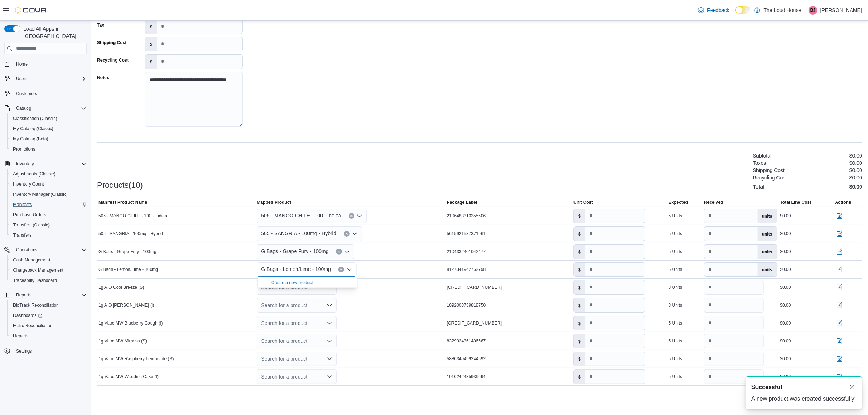 This screenshot has width=868, height=415. Describe the element at coordinates (23, 351) in the screenshot. I see `span: Settings` at that location.